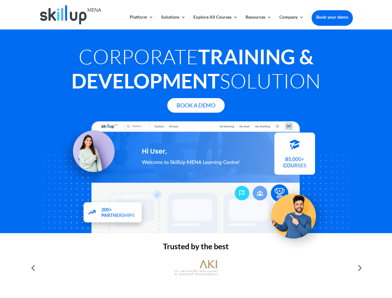  Describe the element at coordinates (259, 22) in the screenshot. I see `a: Resources` at that location.